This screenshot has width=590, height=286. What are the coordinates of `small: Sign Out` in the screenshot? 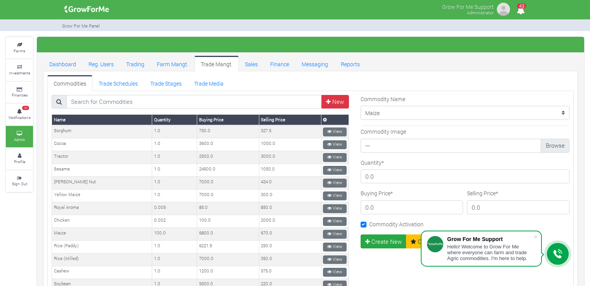 It's located at (19, 184).